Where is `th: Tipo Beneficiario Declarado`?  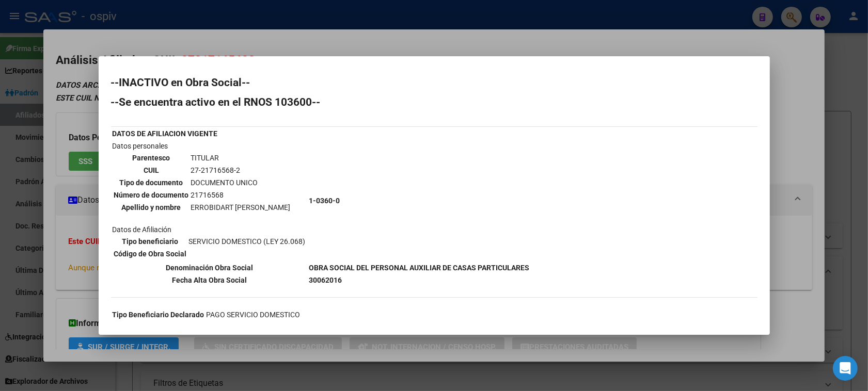
th: Tipo Beneficiario Declarado is located at coordinates (158, 315).